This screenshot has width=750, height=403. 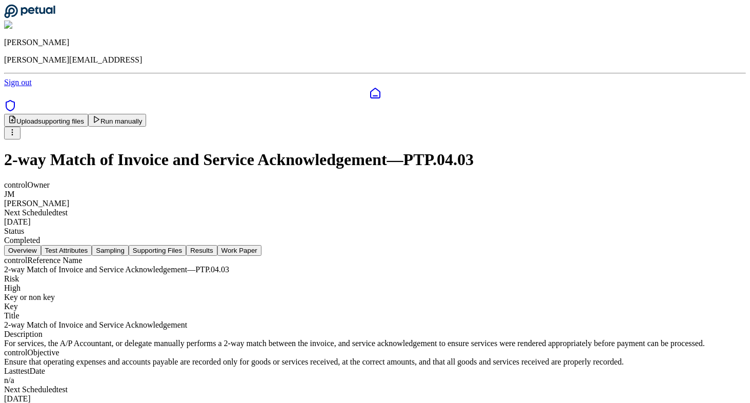 I want to click on button: Run manually, so click(x=117, y=120).